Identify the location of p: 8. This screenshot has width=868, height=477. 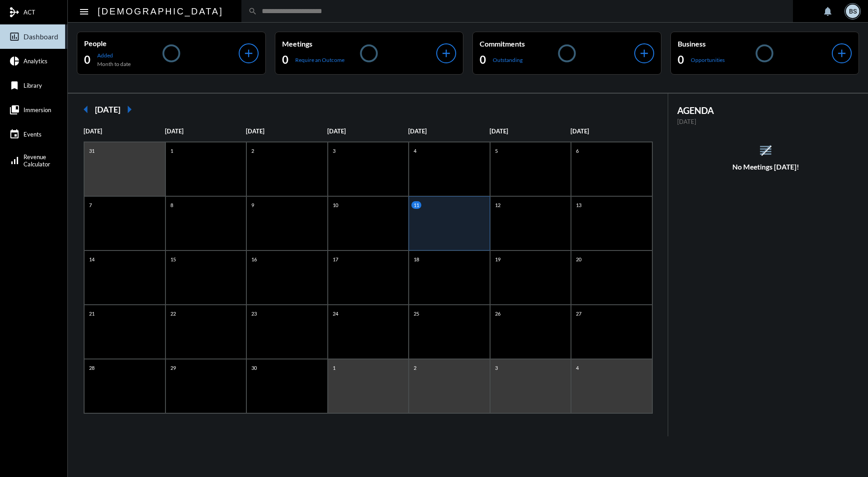
(171, 204).